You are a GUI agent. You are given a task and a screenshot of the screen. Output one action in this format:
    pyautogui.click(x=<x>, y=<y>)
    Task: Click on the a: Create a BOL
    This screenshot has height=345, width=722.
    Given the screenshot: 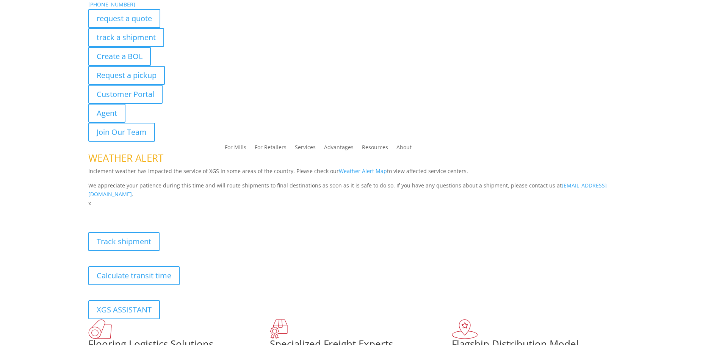 What is the action you would take?
    pyautogui.click(x=119, y=56)
    